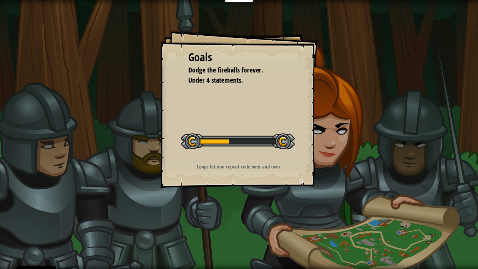 The width and height of the screenshot is (478, 269). What do you see at coordinates (234, 80) in the screenshot?
I see `li: Under 4 statements.` at bounding box center [234, 80].